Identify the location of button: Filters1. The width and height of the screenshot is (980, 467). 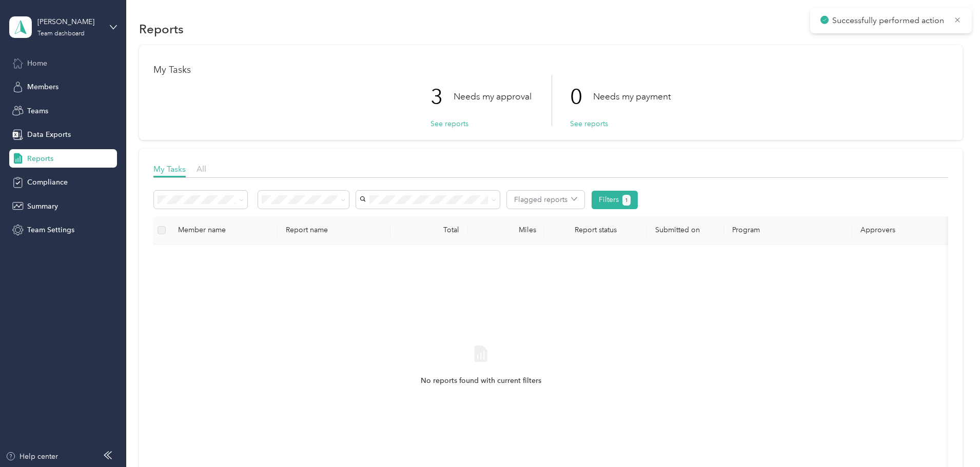
(614, 200).